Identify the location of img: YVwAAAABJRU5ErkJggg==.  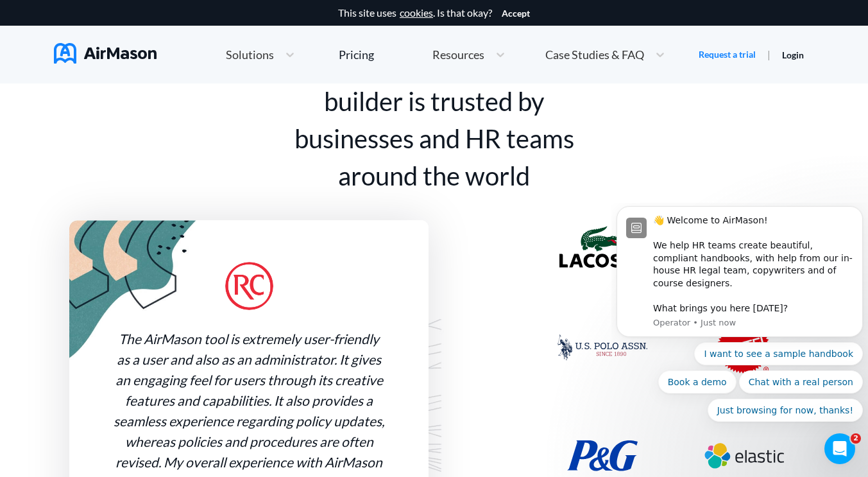
(249, 285).